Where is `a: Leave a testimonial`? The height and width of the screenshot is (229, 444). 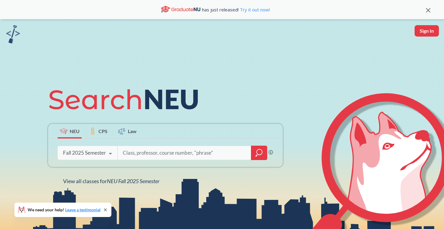 a: Leave a testimonial is located at coordinates (83, 210).